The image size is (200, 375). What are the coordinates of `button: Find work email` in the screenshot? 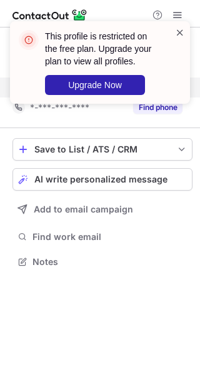 It's located at (103, 237).